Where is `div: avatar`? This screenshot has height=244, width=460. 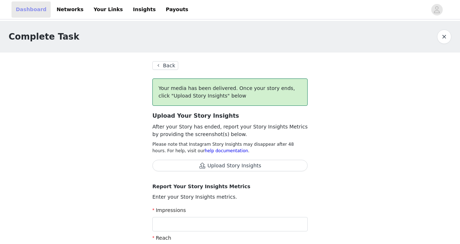
div: avatar is located at coordinates (437, 10).